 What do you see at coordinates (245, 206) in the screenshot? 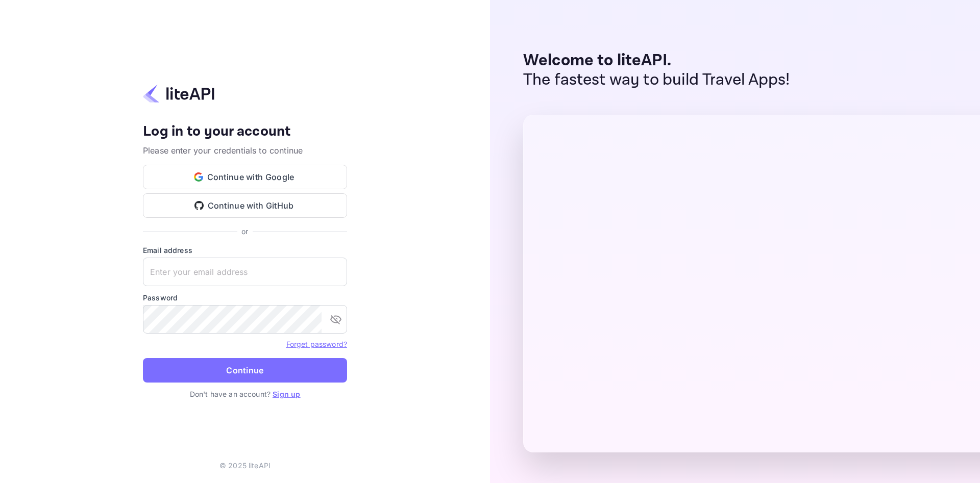
I see `button: Continue with GitHub` at bounding box center [245, 206].